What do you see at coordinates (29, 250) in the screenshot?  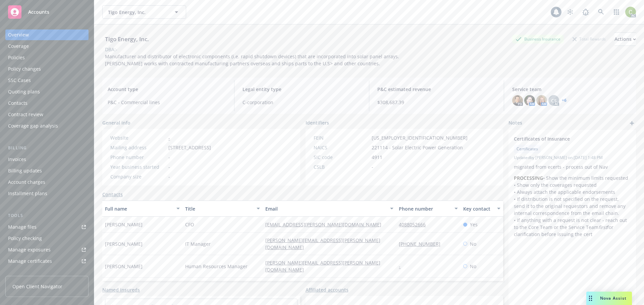 I see `div: Manage exposures` at bounding box center [29, 250].